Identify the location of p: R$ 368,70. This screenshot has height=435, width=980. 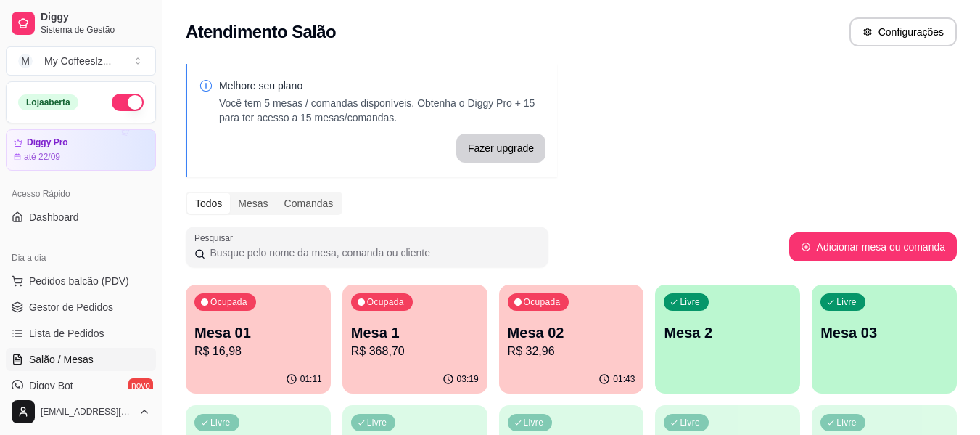
(415, 351).